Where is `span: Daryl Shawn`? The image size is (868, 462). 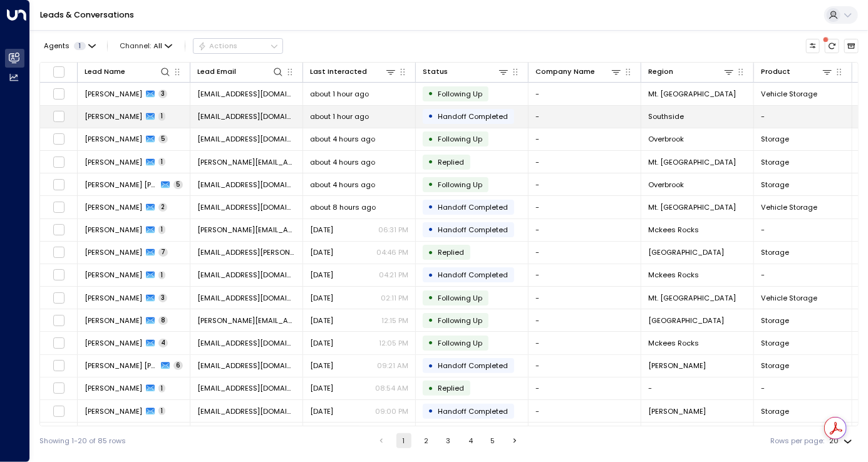
span: Daryl Shawn is located at coordinates (121, 365).